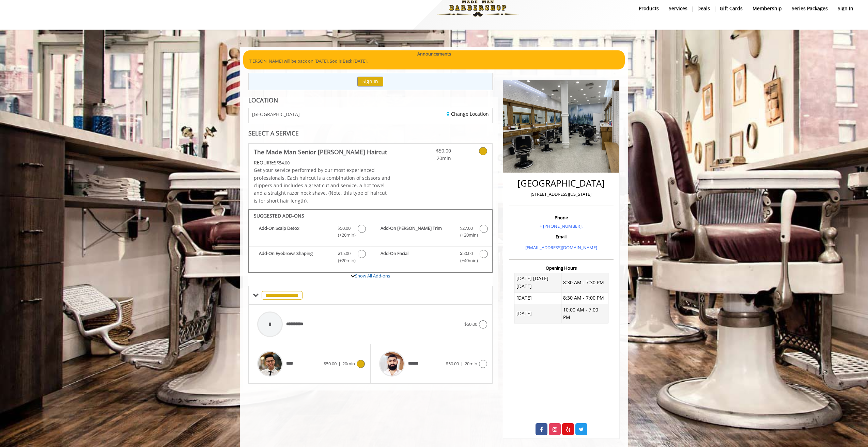 The width and height of the screenshot is (868, 447). I want to click on span: (+40min ), so click(466, 261).